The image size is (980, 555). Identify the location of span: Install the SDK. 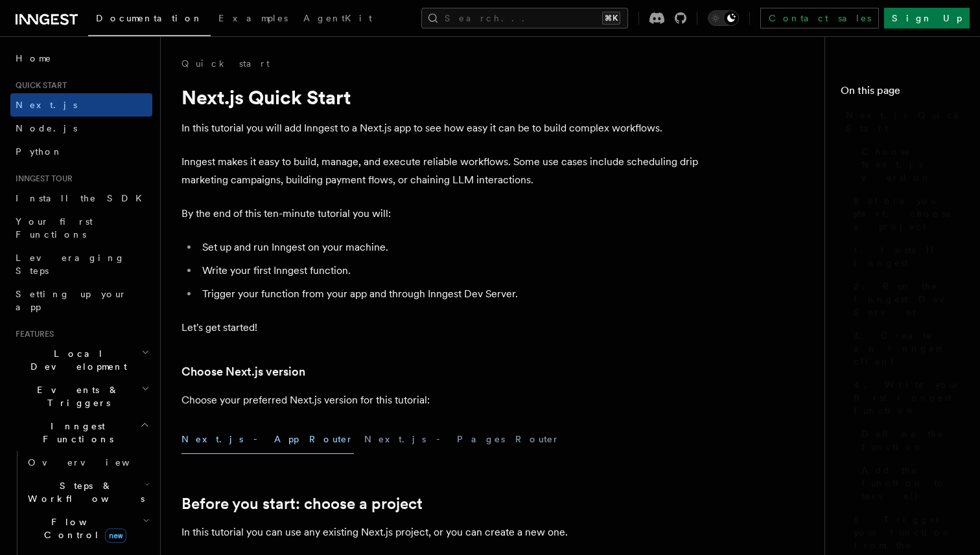
(82, 198).